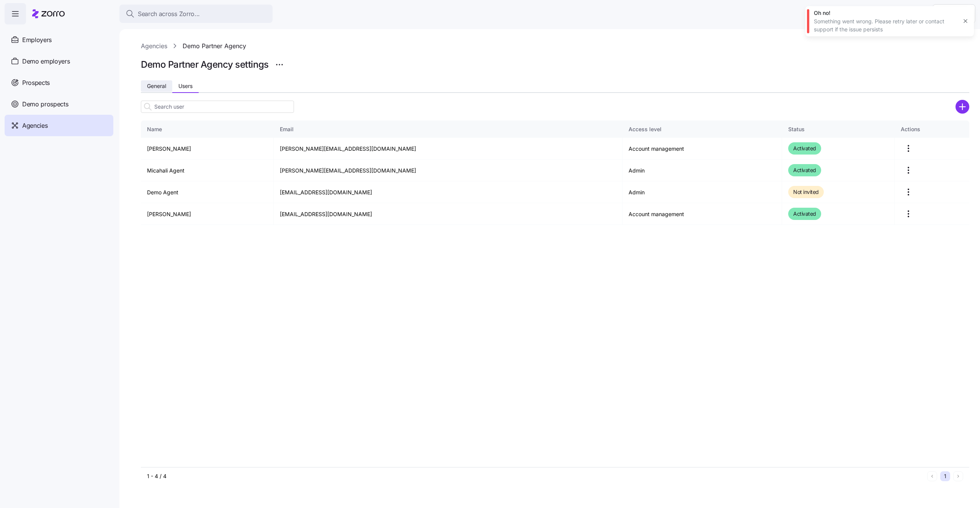  What do you see at coordinates (59, 39) in the screenshot?
I see `a: Employers` at bounding box center [59, 39].